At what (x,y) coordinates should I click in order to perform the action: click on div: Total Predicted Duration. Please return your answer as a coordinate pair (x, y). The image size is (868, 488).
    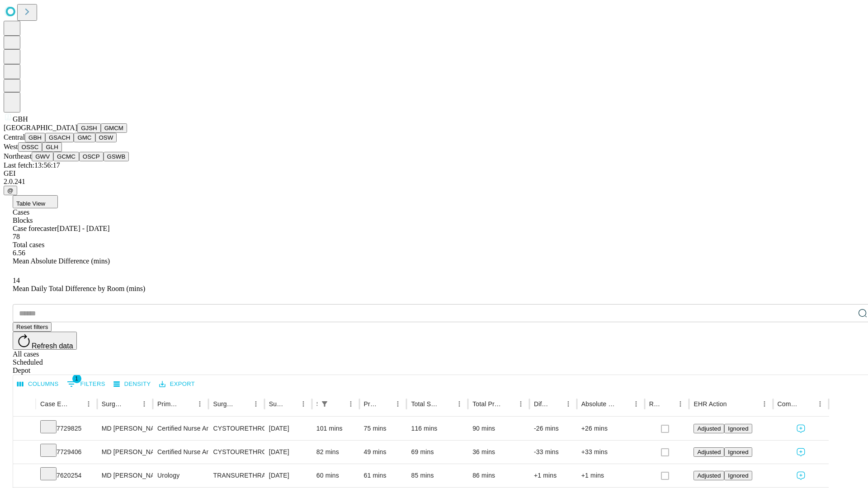
    Looking at the image, I should click on (486, 405).